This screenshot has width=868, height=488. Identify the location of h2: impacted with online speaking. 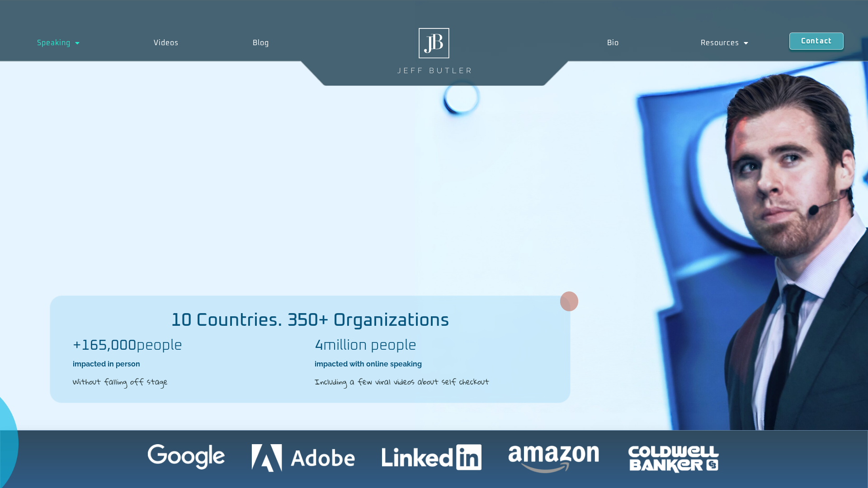
(431, 365).